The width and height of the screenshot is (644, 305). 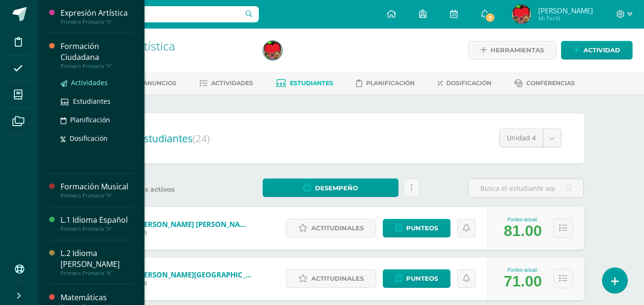 What do you see at coordinates (97, 52) in the screenshot?
I see `div: Formación Ciudadana` at bounding box center [97, 52].